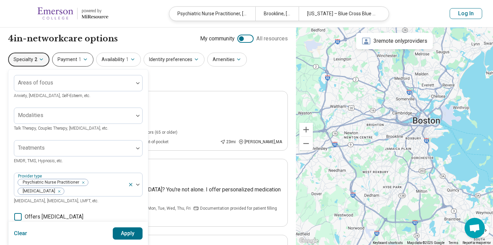 The height and width of the screenshot is (245, 493). What do you see at coordinates (128, 233) in the screenshot?
I see `button: Apply` at bounding box center [128, 233].